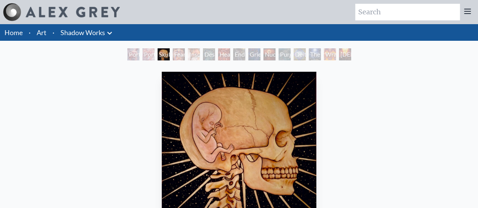 The width and height of the screenshot is (478, 208). What do you see at coordinates (194, 54) in the screenshot?
I see `div: Insomnia` at bounding box center [194, 54].